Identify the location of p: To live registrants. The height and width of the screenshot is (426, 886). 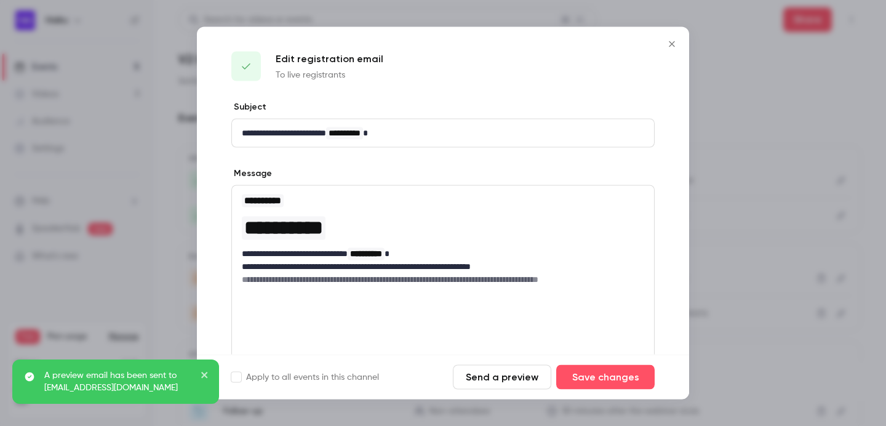
(329, 75).